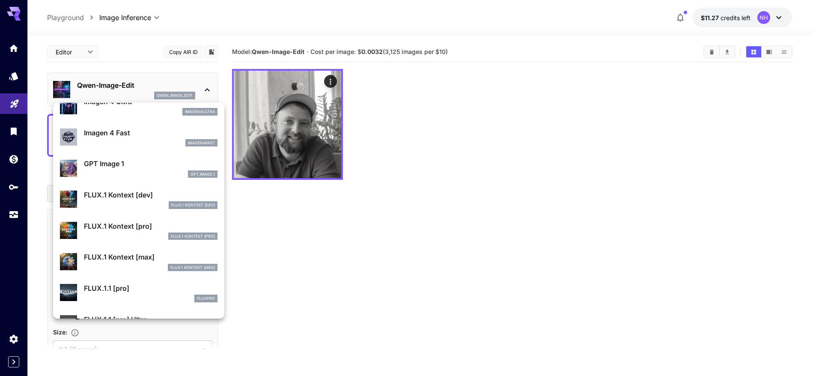 This screenshot has height=376, width=822. What do you see at coordinates (139, 199) in the screenshot?
I see `div: FLUX.1 Kontext [dev]FLUX.1 Kontext [dev]` at bounding box center [139, 199].